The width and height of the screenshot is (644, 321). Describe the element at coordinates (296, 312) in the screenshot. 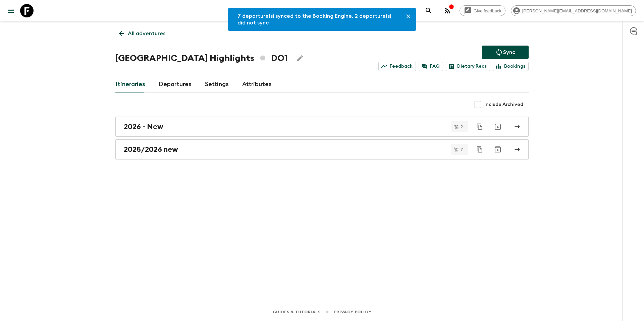

I see `a: Guides & Tutorials` at that location.